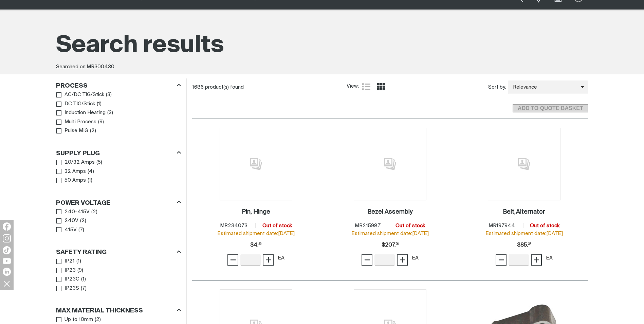 Image resolution: width=644 pixels, height=324 pixels. I want to click on sup: 37, so click(530, 244).